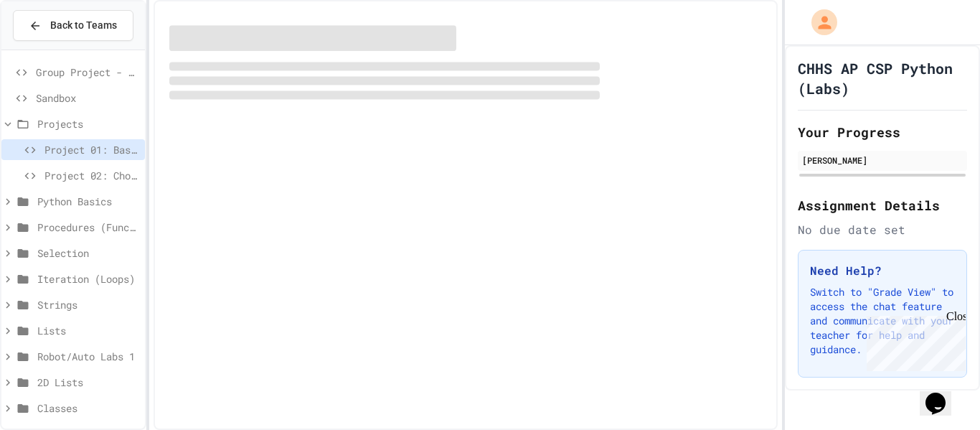 The width and height of the screenshot is (980, 430). Describe the element at coordinates (882, 132) in the screenshot. I see `h2: Your Progress` at that location.